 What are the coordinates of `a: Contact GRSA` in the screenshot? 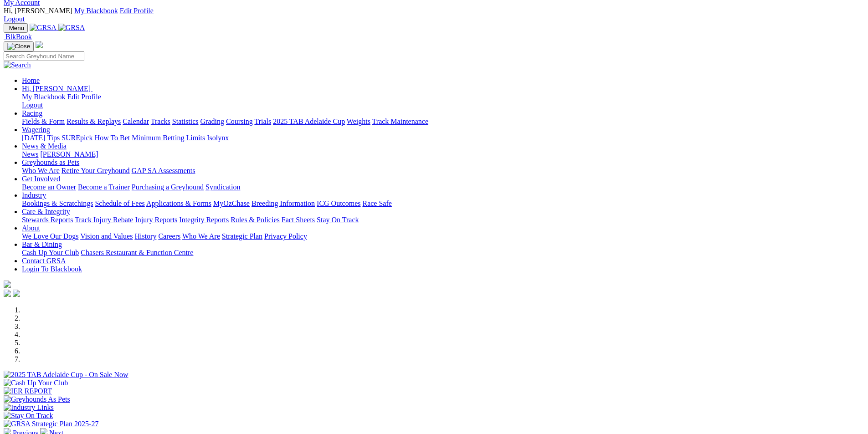 It's located at (44, 261).